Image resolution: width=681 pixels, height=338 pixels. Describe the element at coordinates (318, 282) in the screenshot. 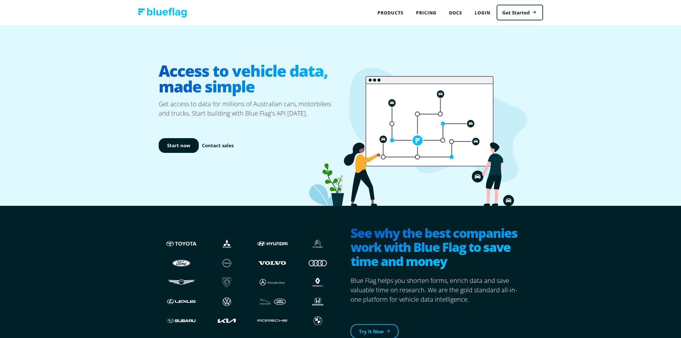

I see `img: Renault logo` at that location.